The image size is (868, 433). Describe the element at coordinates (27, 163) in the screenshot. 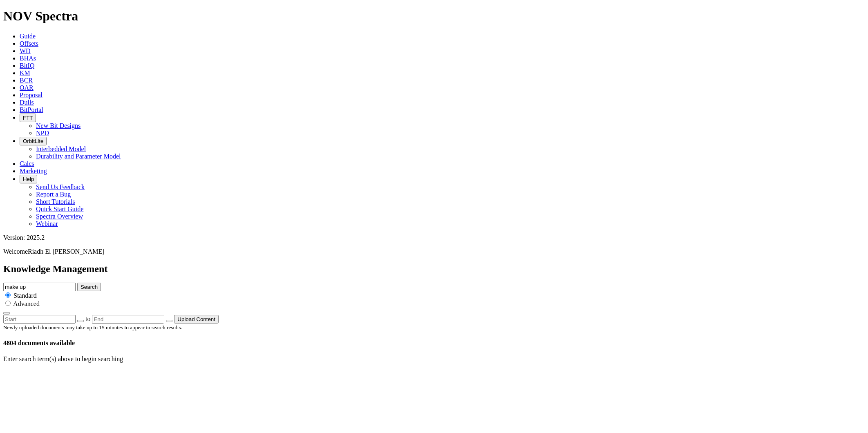

I see `span: Calcs` at that location.